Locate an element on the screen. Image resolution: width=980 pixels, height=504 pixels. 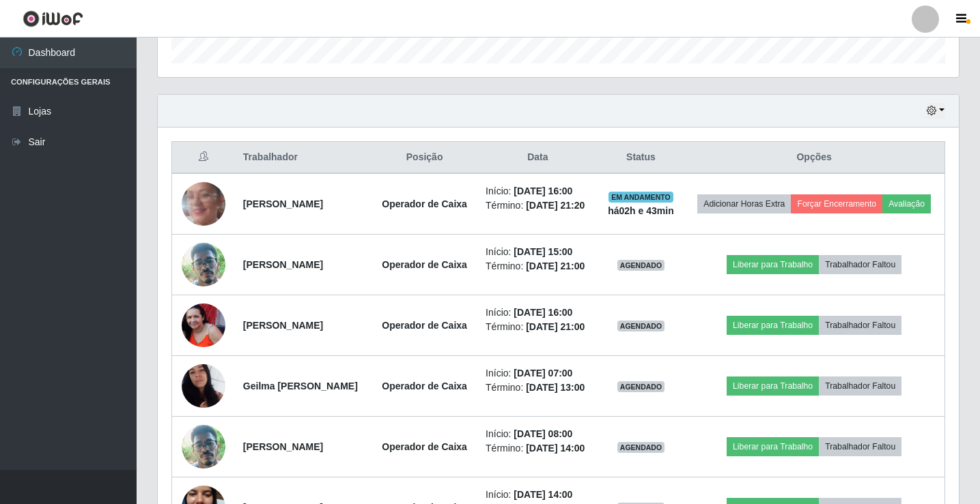
span: EM ANDAMENTO is located at coordinates (640, 197).